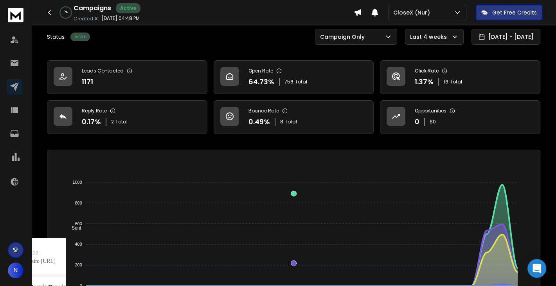 This screenshot has height=286, width=556. What do you see at coordinates (417, 122) in the screenshot?
I see `p: 0` at bounding box center [417, 122].